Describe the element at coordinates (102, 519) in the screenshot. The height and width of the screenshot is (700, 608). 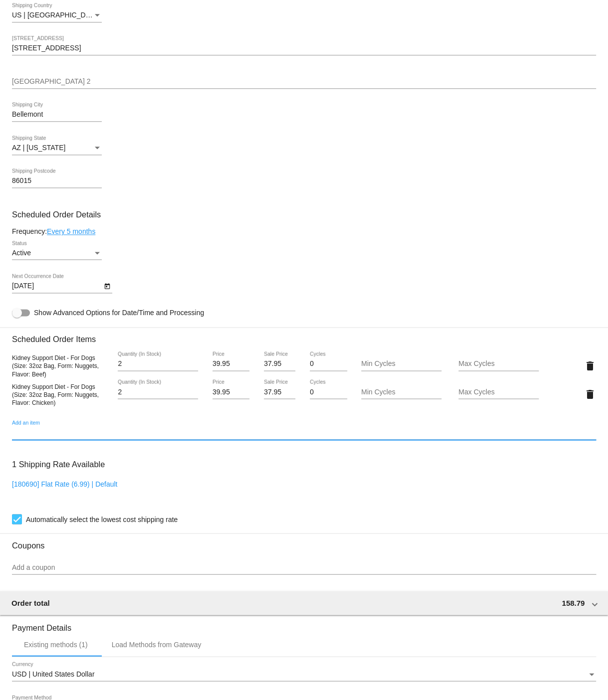
I see `span: Automatically select the lowest cost shipping rate` at that location.